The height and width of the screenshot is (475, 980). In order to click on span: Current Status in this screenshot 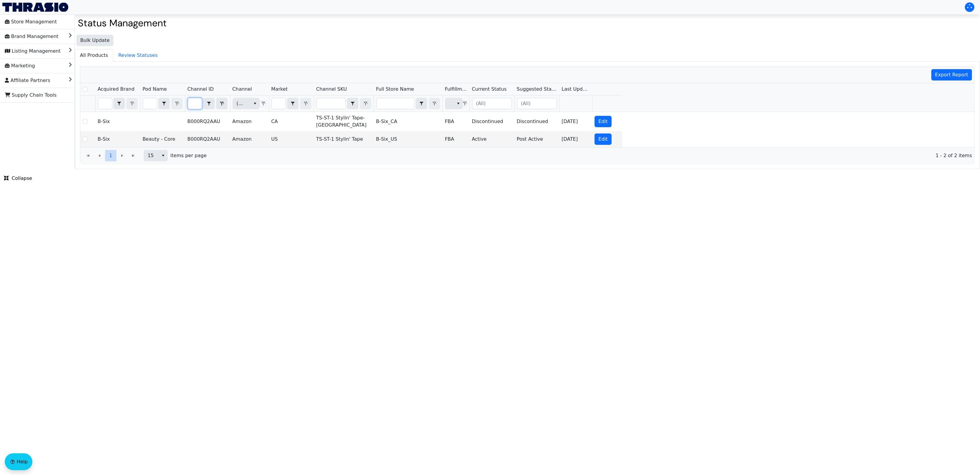, I will do `click(489, 89)`.